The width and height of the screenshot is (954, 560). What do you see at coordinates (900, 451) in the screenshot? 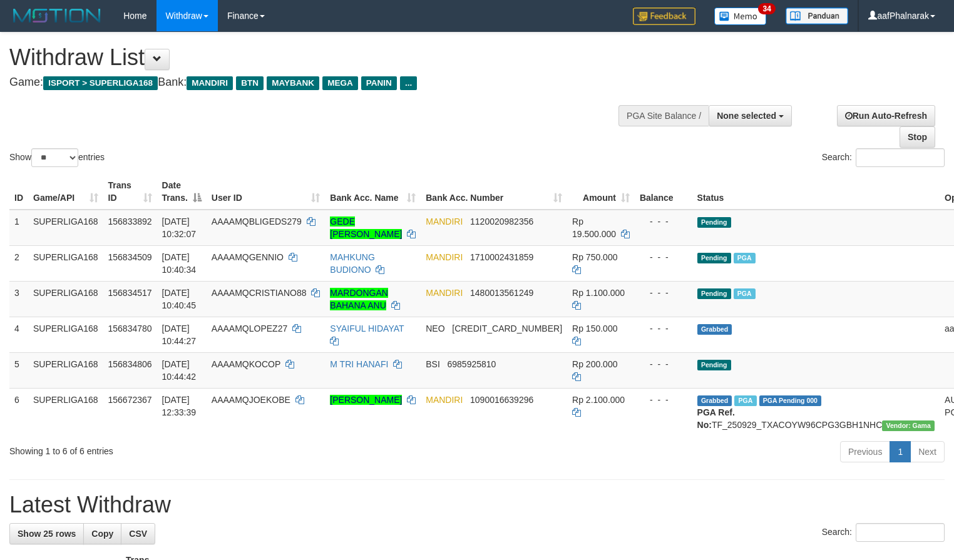
I see `a: 1` at bounding box center [900, 451].